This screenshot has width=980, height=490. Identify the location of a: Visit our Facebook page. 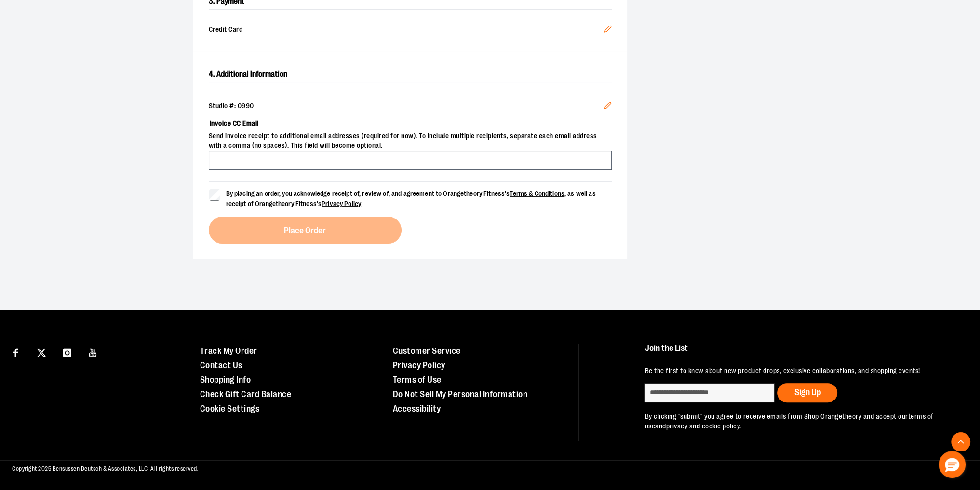
(15, 352).